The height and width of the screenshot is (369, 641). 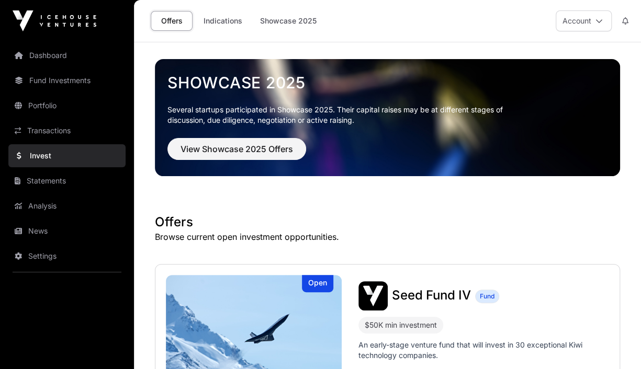 What do you see at coordinates (318, 284) in the screenshot?
I see `div: Open` at bounding box center [318, 284].